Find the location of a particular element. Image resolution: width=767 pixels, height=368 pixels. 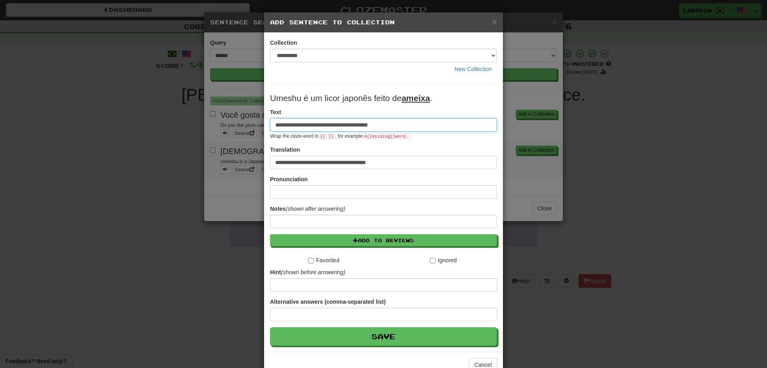

em: (shown after answering) is located at coordinates (315, 209).